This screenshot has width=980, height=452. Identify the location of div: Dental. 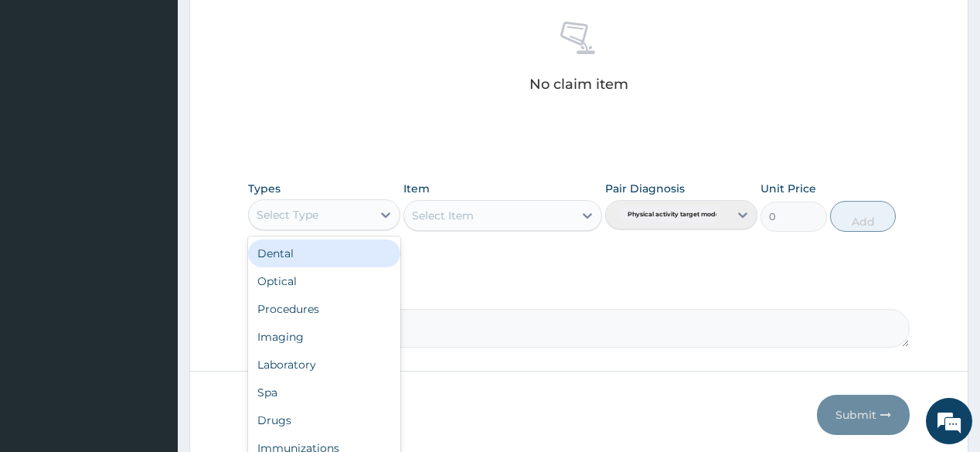
(324, 253).